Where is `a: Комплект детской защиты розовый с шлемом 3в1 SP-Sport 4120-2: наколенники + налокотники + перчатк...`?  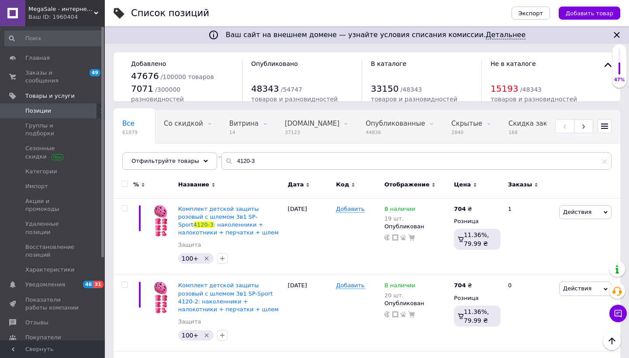 a: Комплект детской защиты розовый с шлемом 3в1 SP-Sport 4120-2: наколенники + налокотники + перчатк... is located at coordinates (229, 298).